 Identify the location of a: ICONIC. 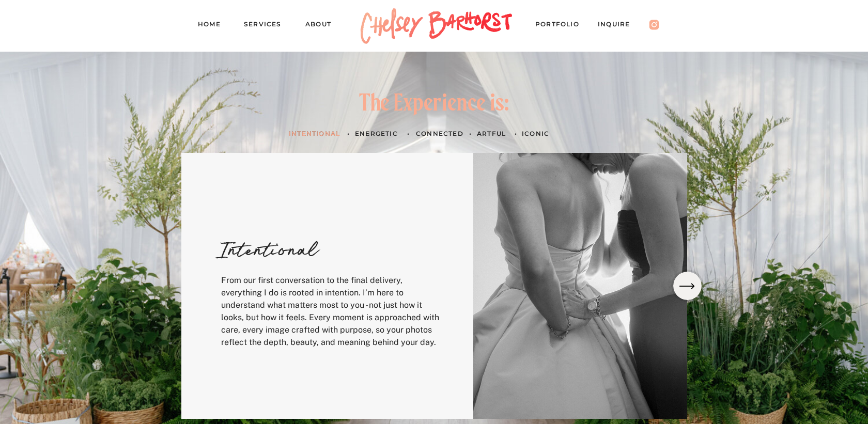
(537, 134).